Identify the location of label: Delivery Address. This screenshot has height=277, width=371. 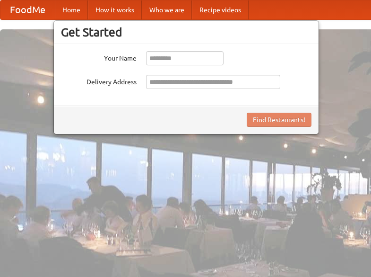
(99, 80).